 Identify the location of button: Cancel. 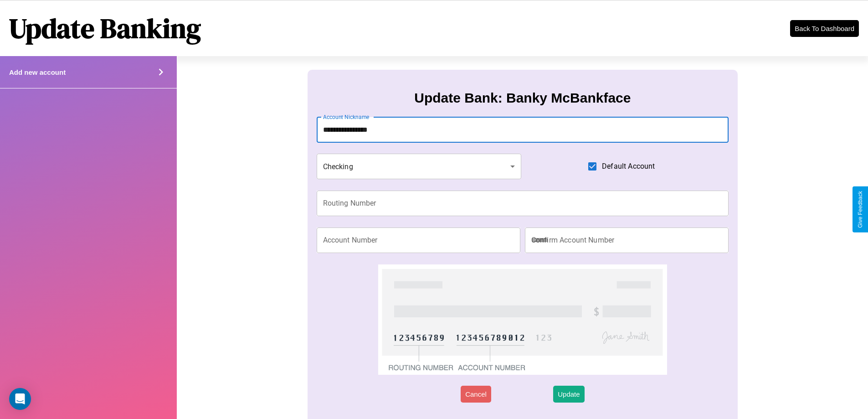
(476, 394).